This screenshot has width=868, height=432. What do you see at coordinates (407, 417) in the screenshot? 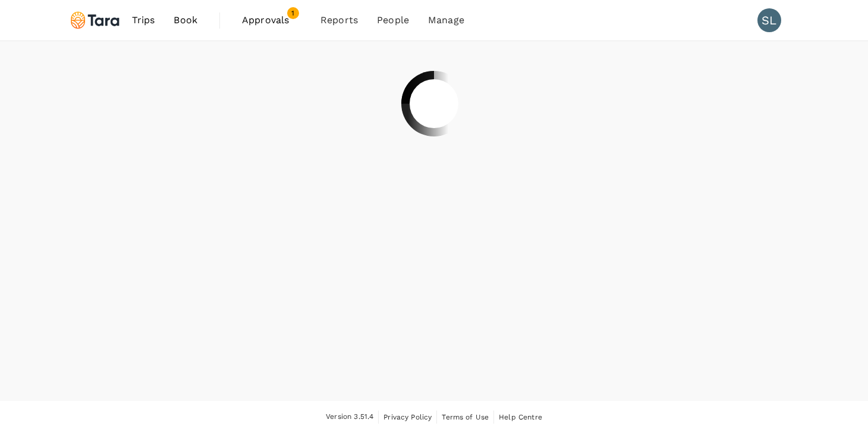
I see `a: Privacy Policy` at bounding box center [407, 417].